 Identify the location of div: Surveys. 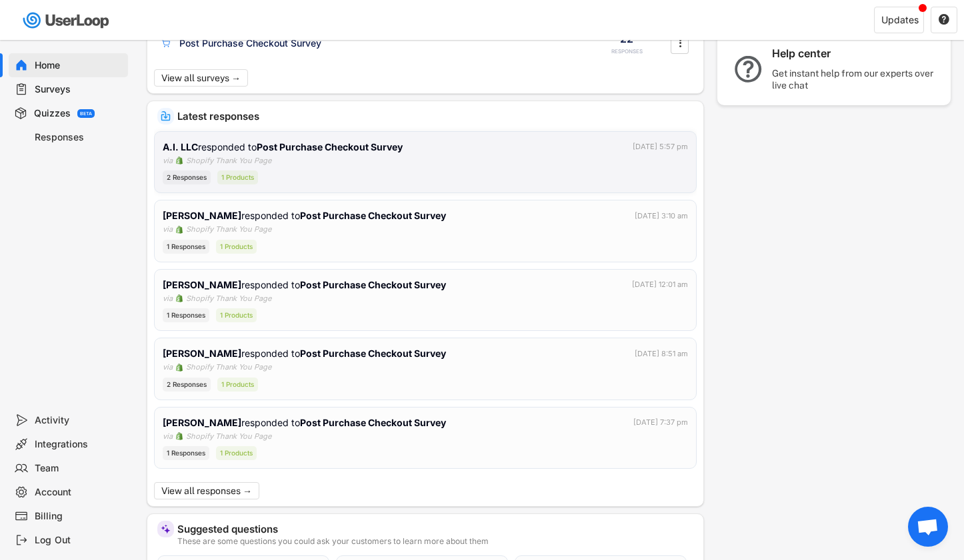
(79, 90).